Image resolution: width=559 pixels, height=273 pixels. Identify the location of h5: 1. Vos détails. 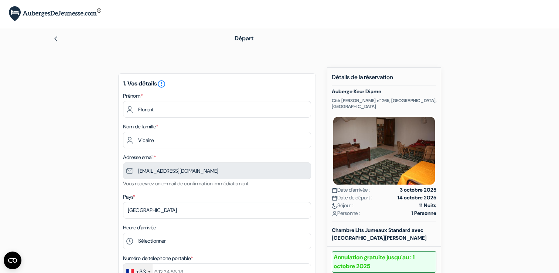
(217, 84).